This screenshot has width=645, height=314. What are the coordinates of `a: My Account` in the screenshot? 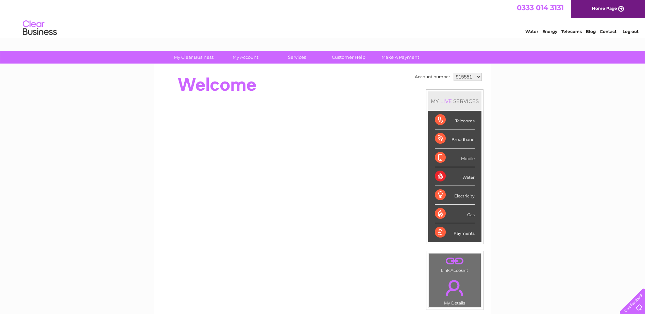 It's located at (245, 57).